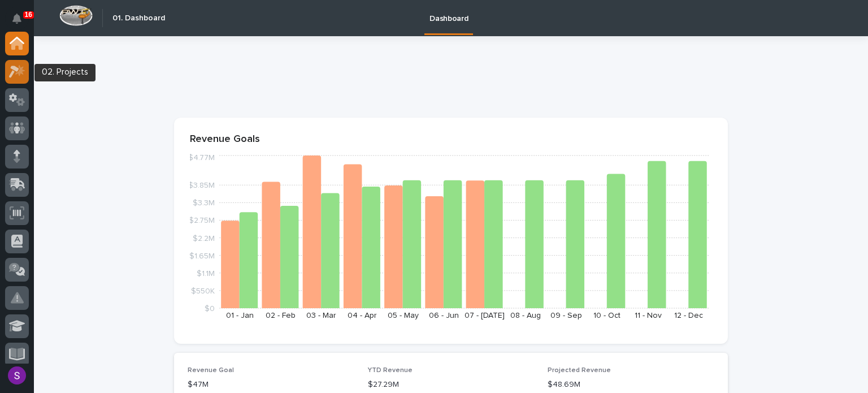 Image resolution: width=868 pixels, height=393 pixels. I want to click on button: users-avatar, so click(17, 375).